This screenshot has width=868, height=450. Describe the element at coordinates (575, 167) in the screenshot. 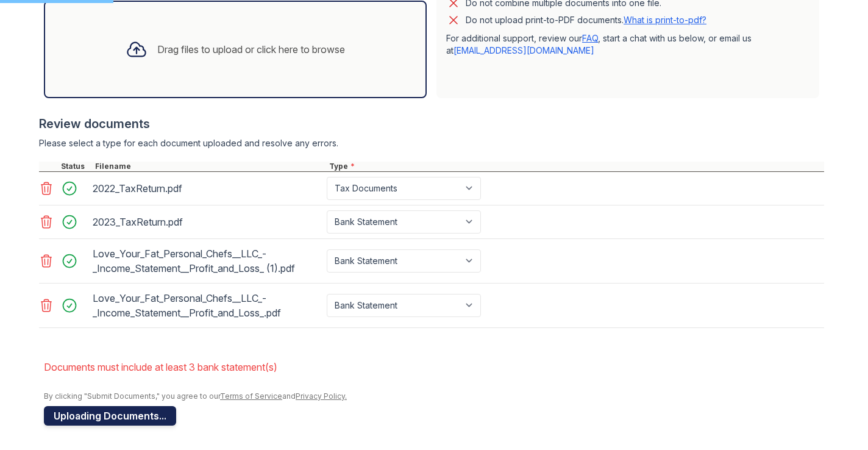

I see `div: Type` at that location.